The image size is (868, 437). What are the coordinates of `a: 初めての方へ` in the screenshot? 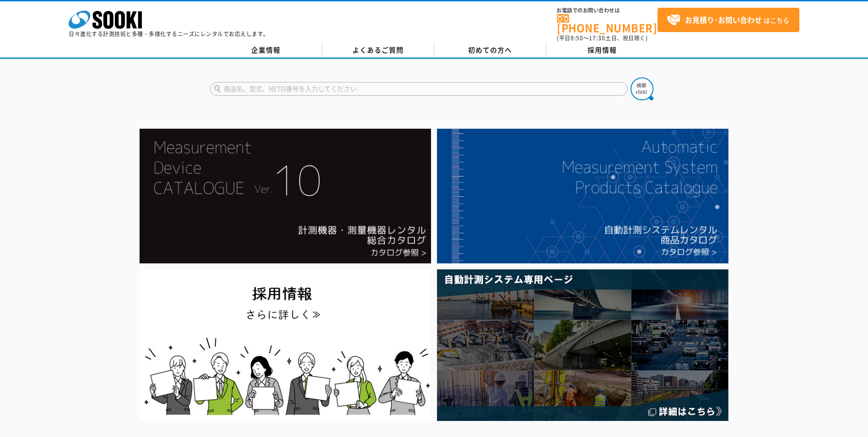 It's located at (490, 50).